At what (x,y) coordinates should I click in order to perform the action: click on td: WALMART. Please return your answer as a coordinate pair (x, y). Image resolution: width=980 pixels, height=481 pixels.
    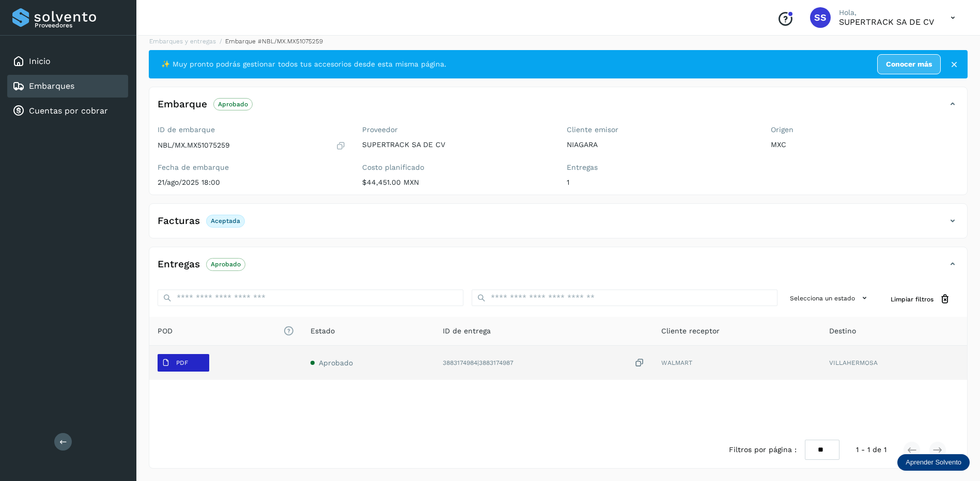
    Looking at the image, I should click on (737, 363).